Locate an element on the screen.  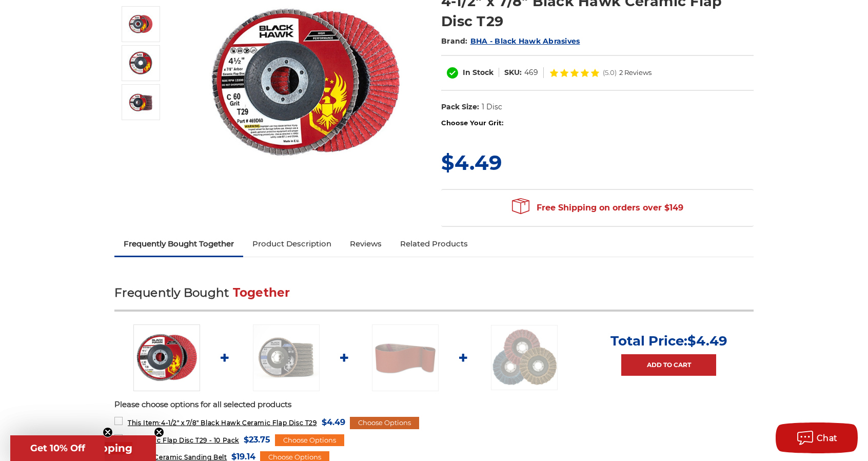
p: Please choose options for all selected products is located at coordinates (434, 404).